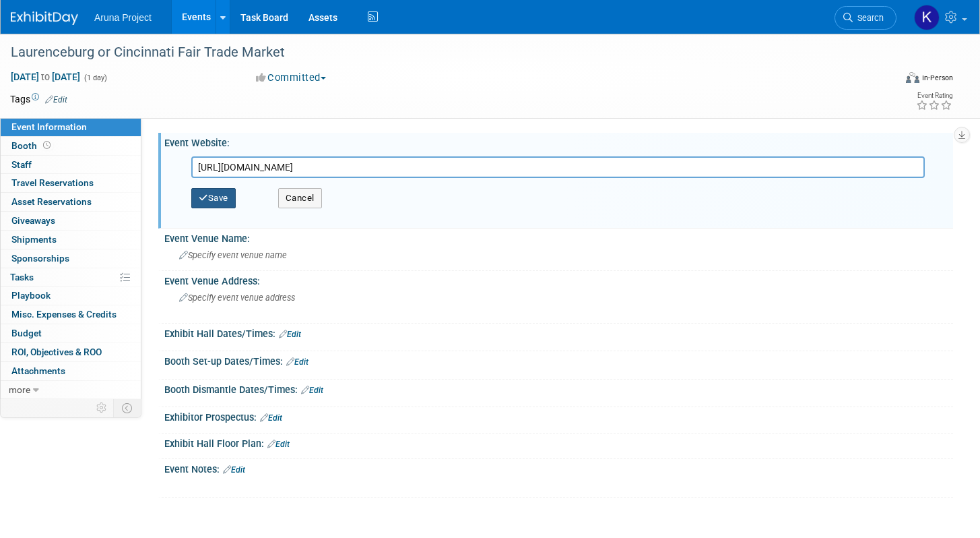 The width and height of the screenshot is (980, 538). Describe the element at coordinates (71, 390) in the screenshot. I see `a: more` at that location.